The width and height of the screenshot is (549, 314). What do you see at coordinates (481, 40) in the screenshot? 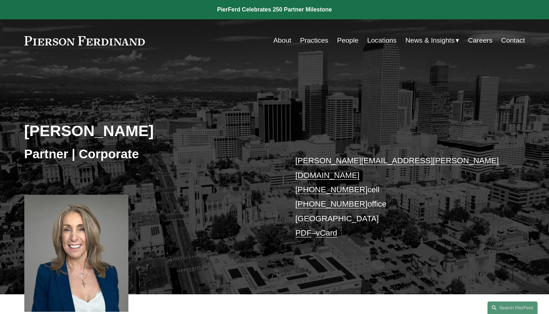
I see `a: Careers` at bounding box center [481, 40].